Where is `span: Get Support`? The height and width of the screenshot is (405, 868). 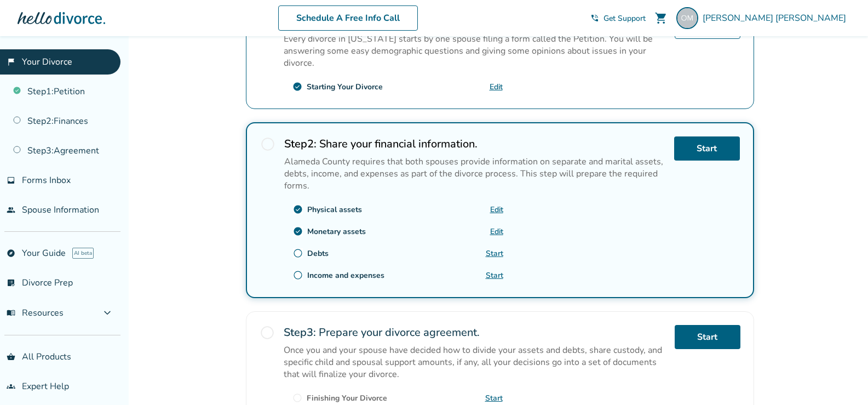 span: Get Support is located at coordinates (625, 18).